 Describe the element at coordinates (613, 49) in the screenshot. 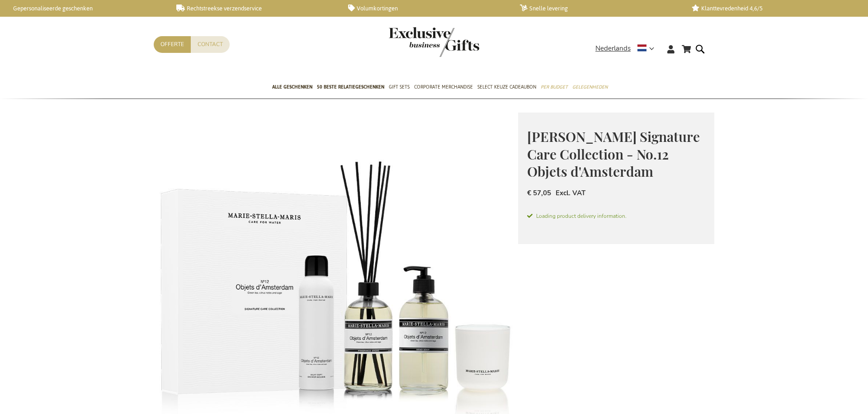

I see `span: Nederlands` at that location.